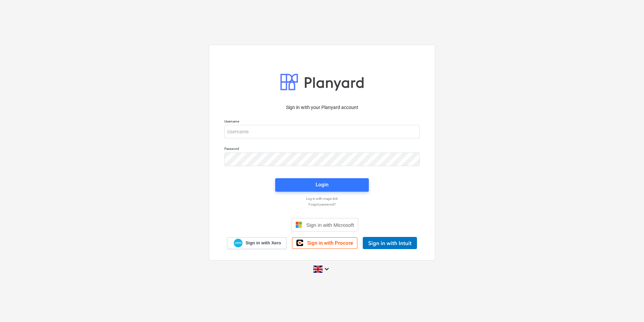 This screenshot has width=644, height=322. I want to click on a: Sign in with Xero, so click(257, 243).